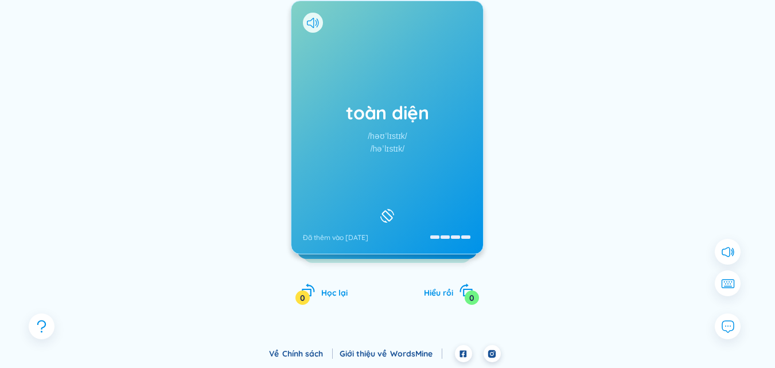 The height and width of the screenshot is (368, 775). I want to click on font: WordsMine, so click(412, 354).